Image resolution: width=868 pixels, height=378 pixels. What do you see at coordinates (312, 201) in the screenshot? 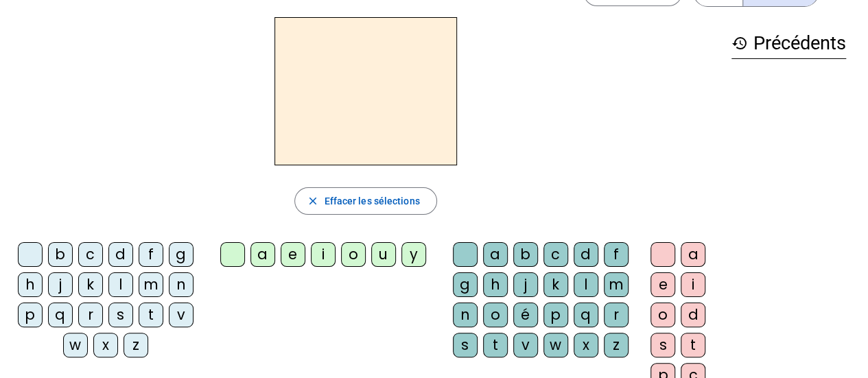
I see `mat-icon: close` at bounding box center [312, 201].